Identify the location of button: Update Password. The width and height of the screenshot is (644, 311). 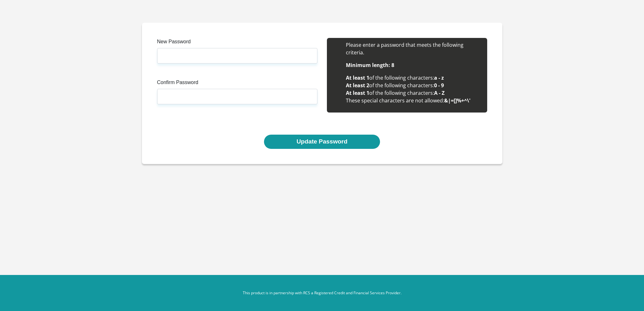
(322, 142).